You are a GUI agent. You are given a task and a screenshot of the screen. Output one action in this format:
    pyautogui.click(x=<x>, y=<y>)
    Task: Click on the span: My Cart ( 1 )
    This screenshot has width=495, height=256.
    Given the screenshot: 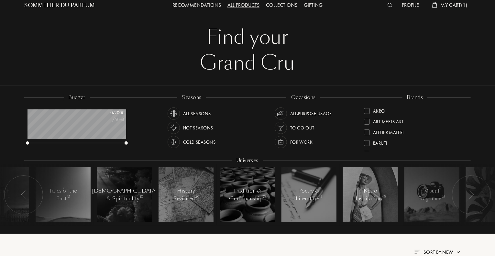 What is the action you would take?
    pyautogui.click(x=454, y=5)
    